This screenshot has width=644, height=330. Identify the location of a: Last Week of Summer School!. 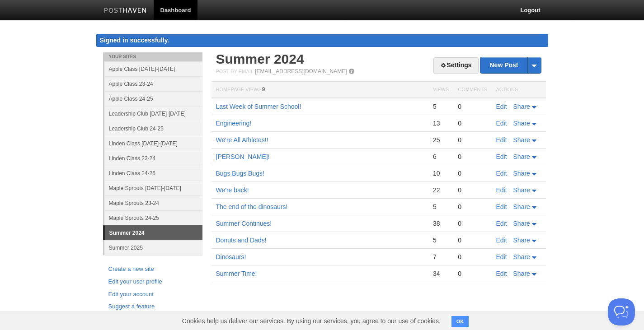
(259, 107).